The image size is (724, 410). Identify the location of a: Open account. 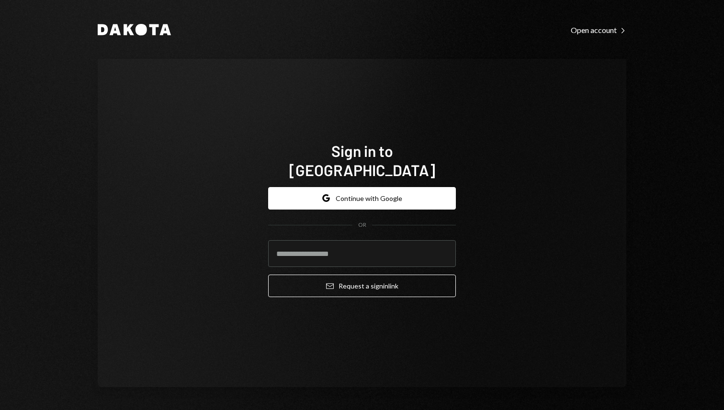
(598, 30).